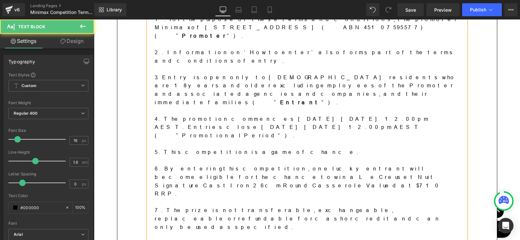 The height and width of the screenshot is (240, 520). I want to click on p: 7. The prize is not transferable, exchangeable, replaceable or refundable for cash or credit and ..., so click(213, 199).